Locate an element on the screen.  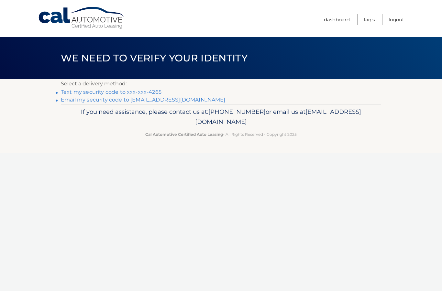
a: Dashboard is located at coordinates (337, 19).